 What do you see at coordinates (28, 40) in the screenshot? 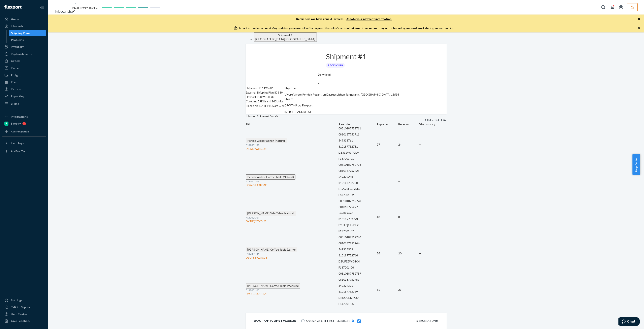
I see `a: Problems` at bounding box center [28, 40].